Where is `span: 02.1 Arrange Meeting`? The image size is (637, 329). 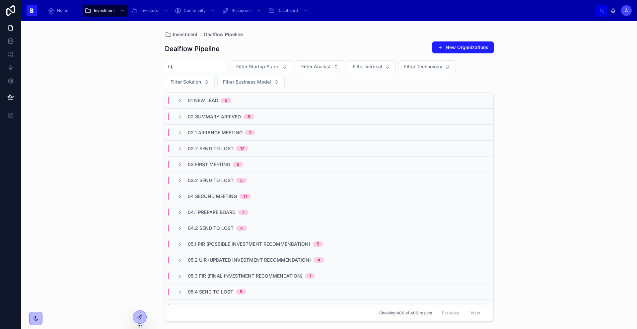 span: 02.1 Arrange Meeting is located at coordinates (215, 133).